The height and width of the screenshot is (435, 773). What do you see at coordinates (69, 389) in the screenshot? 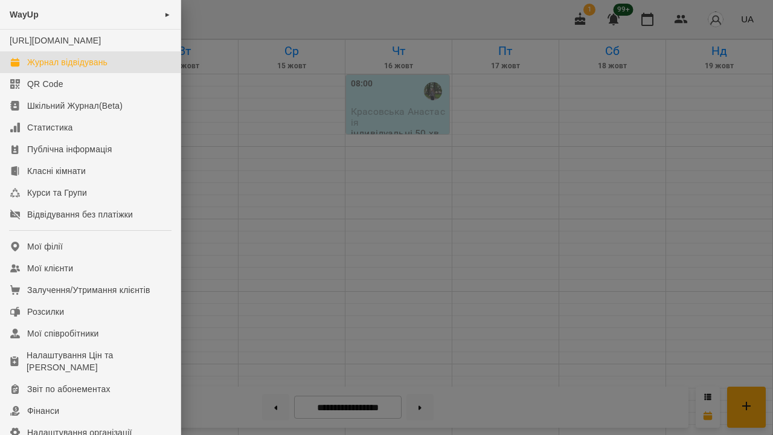
I see `div: Звіт по абонементах` at bounding box center [69, 389].